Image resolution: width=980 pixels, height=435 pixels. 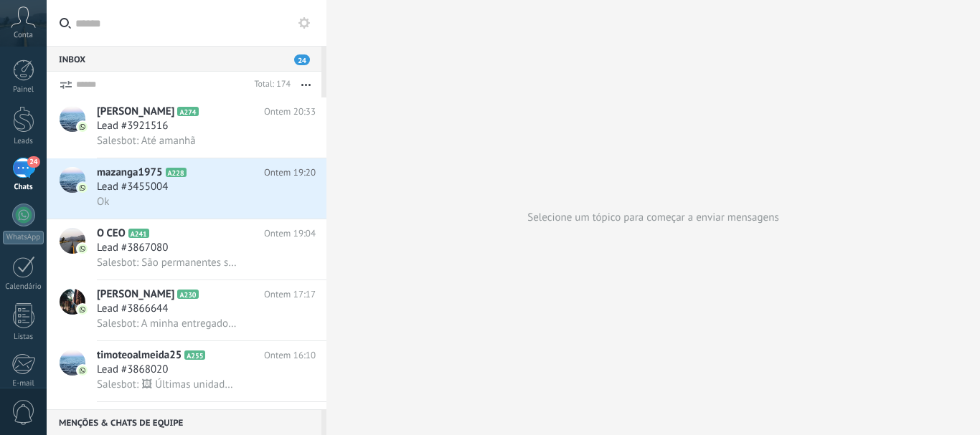 I want to click on div: Total: 174, so click(x=269, y=85).